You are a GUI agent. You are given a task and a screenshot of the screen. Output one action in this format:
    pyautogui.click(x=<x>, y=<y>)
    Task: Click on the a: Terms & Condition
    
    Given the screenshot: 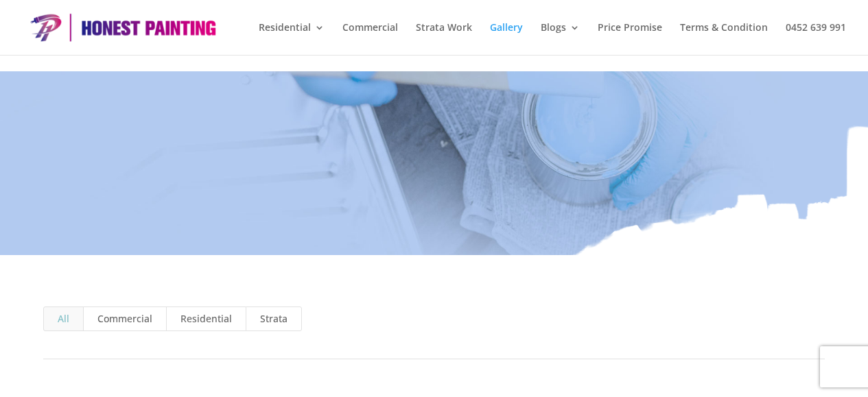 What is the action you would take?
    pyautogui.click(x=724, y=38)
    